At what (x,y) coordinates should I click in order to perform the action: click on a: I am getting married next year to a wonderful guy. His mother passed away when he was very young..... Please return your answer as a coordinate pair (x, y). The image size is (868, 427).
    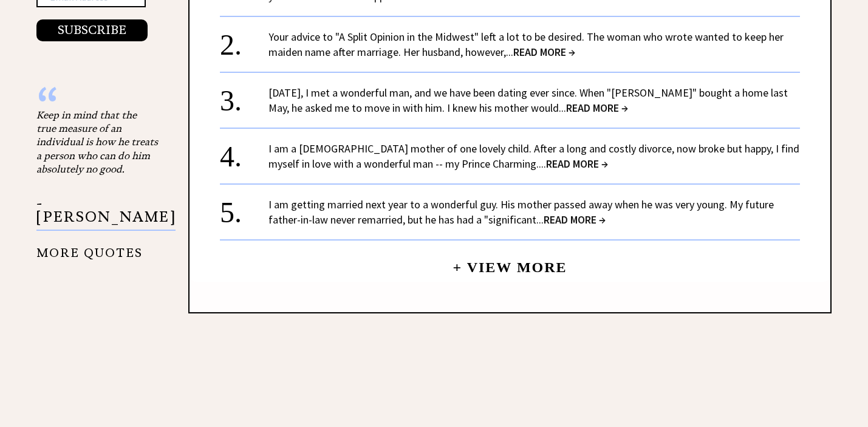
    Looking at the image, I should click on (521, 212).